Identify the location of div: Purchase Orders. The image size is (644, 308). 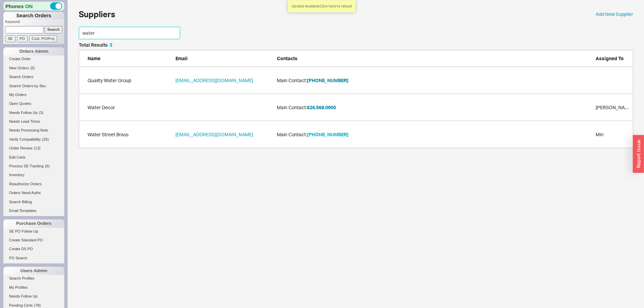
(34, 223).